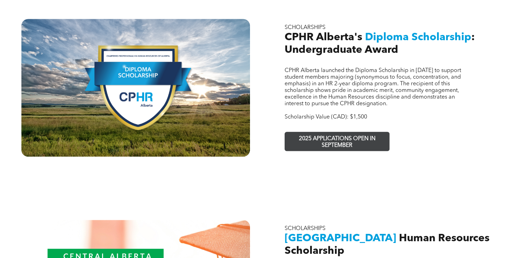 This screenshot has height=258, width=529. What do you see at coordinates (337, 142) in the screenshot?
I see `span: 2025 APPLICATIONS OPEN IN SEPTEMBER` at bounding box center [337, 142].